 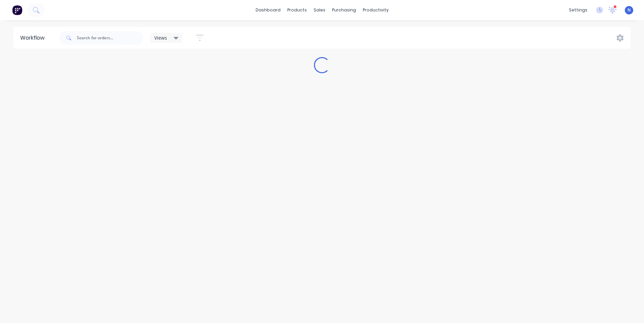 I want to click on input: Search for orders..., so click(x=110, y=38).